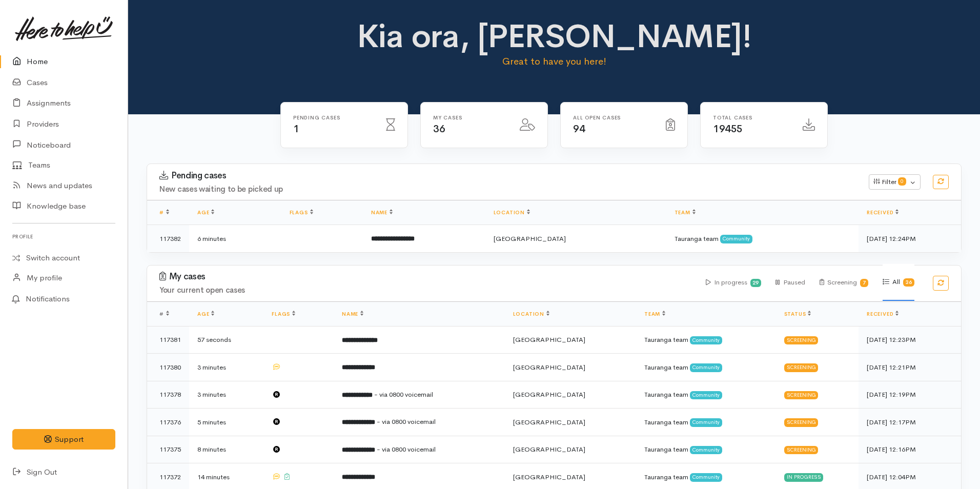 Image resolution: width=980 pixels, height=489 pixels. I want to click on td: 6 minutes, so click(236, 238).